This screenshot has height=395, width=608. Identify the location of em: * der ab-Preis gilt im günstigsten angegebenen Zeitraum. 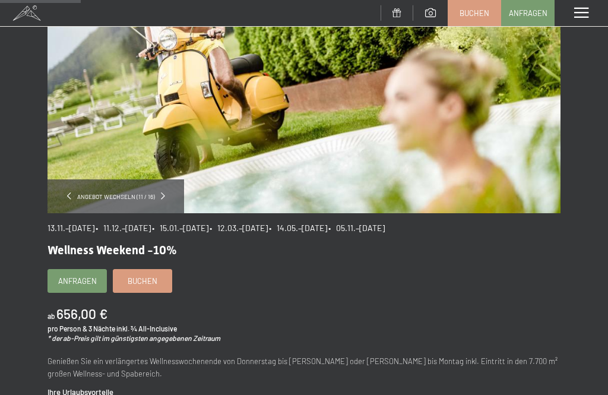
(134, 338).